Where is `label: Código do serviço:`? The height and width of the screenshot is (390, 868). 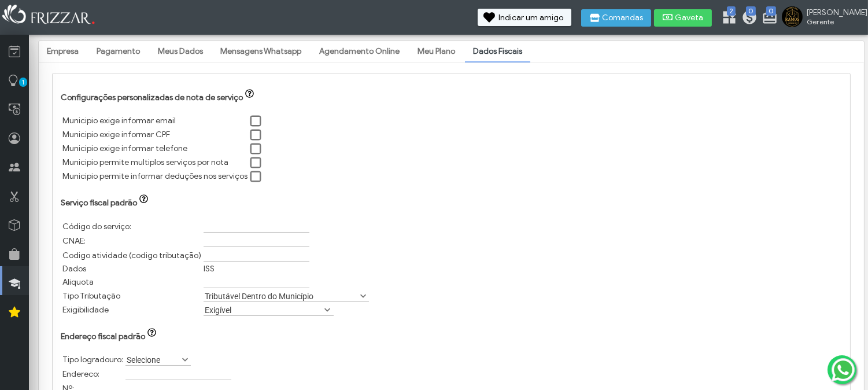
label: Código do serviço: is located at coordinates (97, 226).